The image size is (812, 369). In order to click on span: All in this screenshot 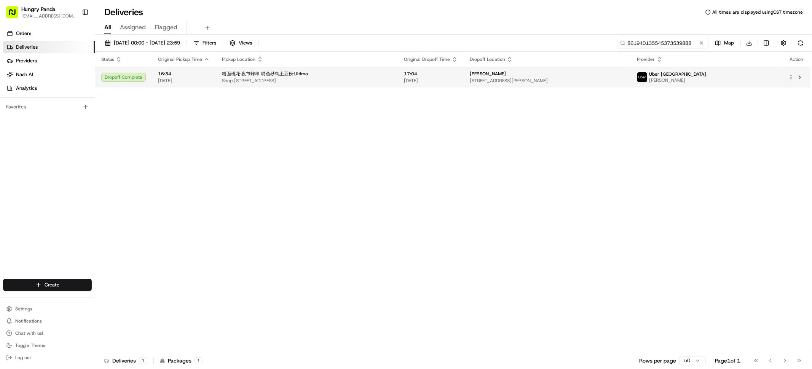, I will do `click(107, 27)`.